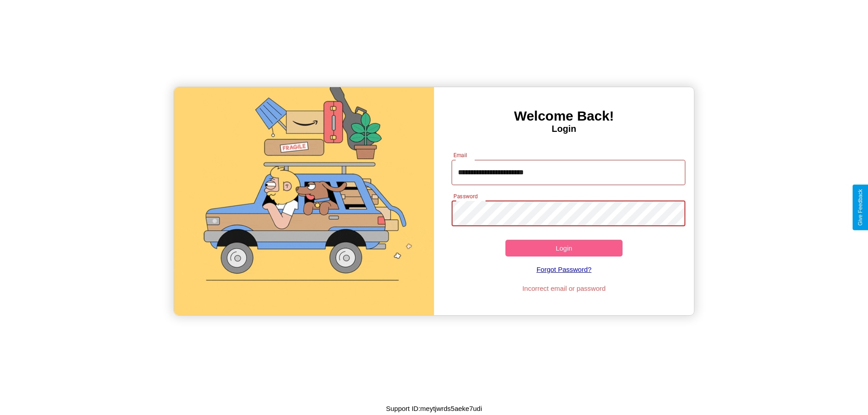 Image resolution: width=868 pixels, height=415 pixels. I want to click on p: Incorrect email or password, so click(565, 288).